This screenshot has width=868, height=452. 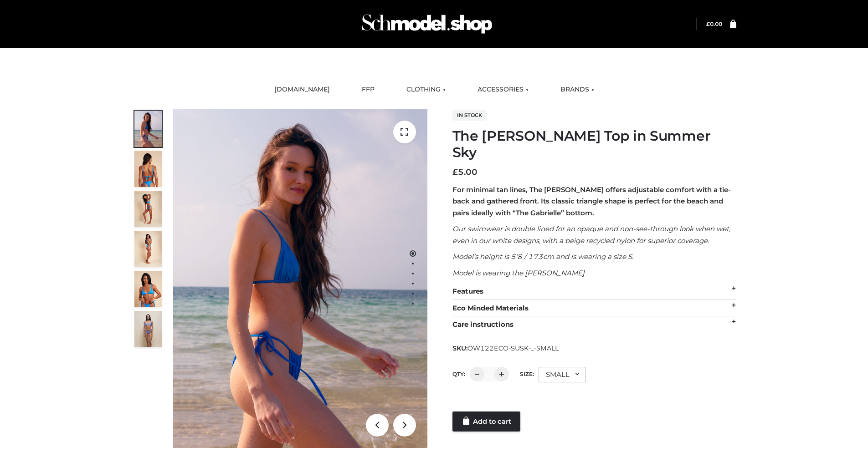 What do you see at coordinates (148, 169) in the screenshot?
I see `img: 5.Alex-top_CN-1-1_1-1.jpg` at bounding box center [148, 169].